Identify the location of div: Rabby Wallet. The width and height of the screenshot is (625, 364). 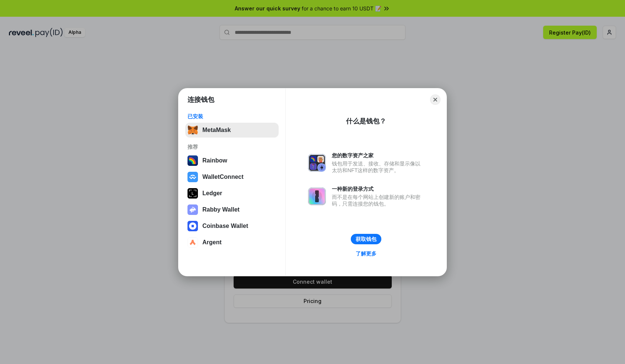
(221, 210).